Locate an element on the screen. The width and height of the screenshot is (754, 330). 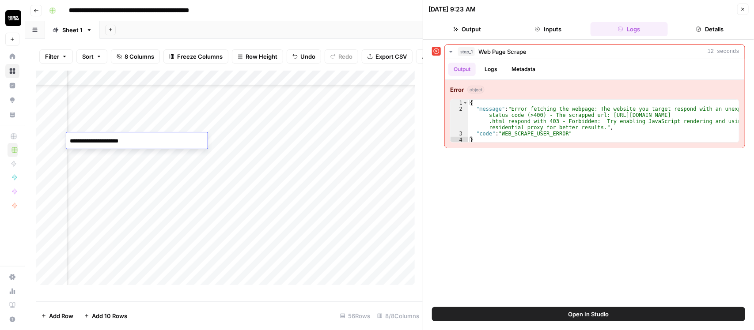
span: Sort is located at coordinates (88, 57).